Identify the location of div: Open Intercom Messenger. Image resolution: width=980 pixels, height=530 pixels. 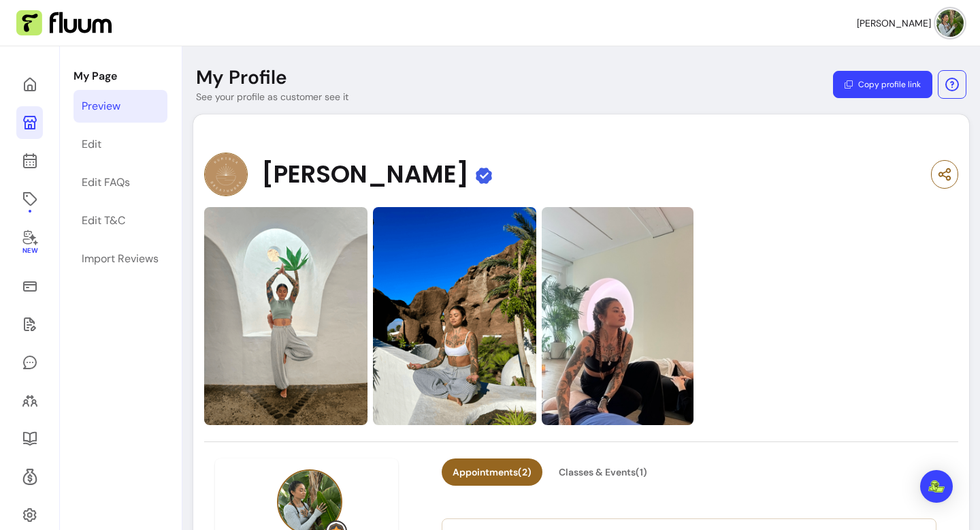
(937, 487).